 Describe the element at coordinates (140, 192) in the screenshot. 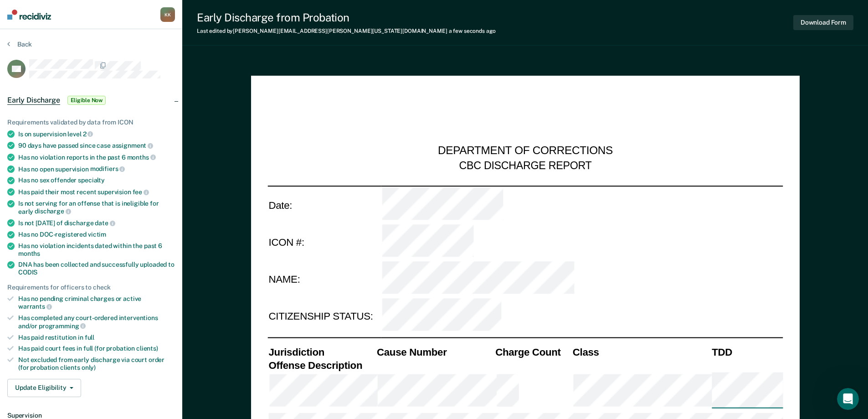

I see `span: fee` at that location.